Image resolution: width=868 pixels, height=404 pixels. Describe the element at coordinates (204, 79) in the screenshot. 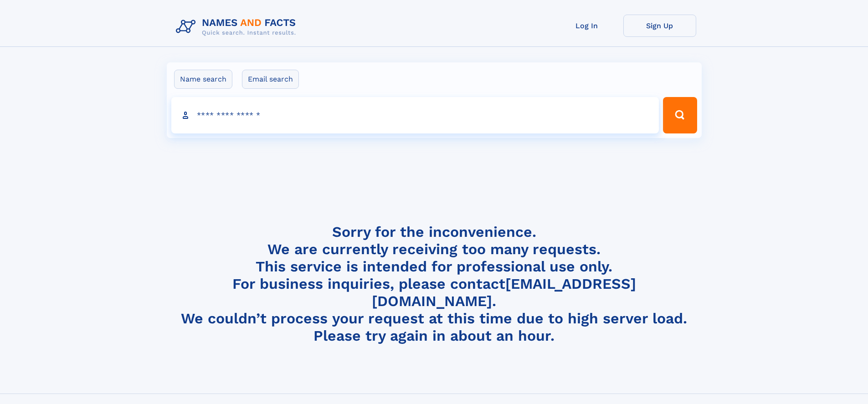

I see `label: Name search` at that location.